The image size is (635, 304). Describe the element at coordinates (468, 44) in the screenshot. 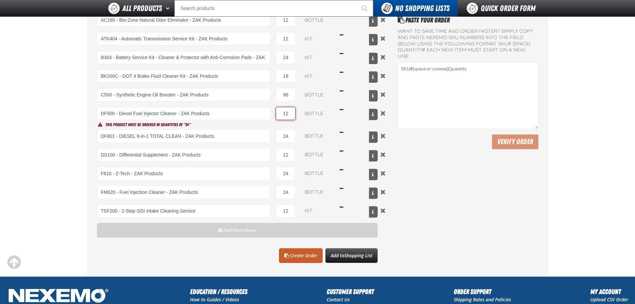

I see `label: Want to save time and order faster? Simply copy and paste NEXEMO SKU numbers into the field below...` at that location.